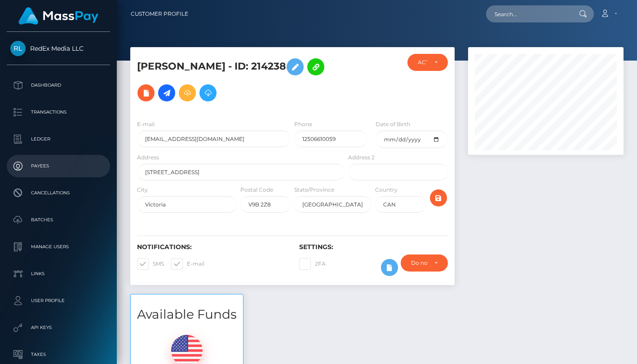  Describe the element at coordinates (211, 247) in the screenshot. I see `h6: Notifications:` at that location.